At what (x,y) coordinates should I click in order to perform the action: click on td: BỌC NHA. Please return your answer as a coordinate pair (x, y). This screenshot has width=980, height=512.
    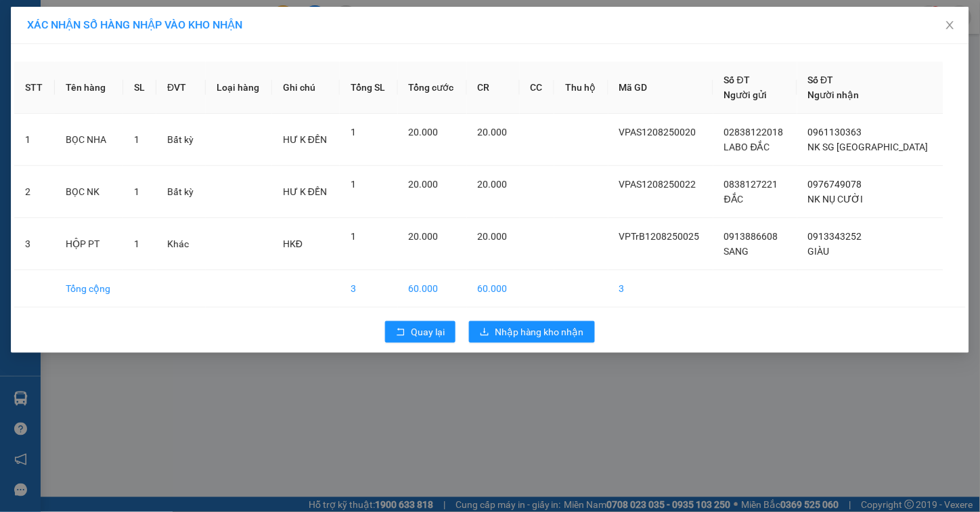
    Looking at the image, I should click on (88, 140).